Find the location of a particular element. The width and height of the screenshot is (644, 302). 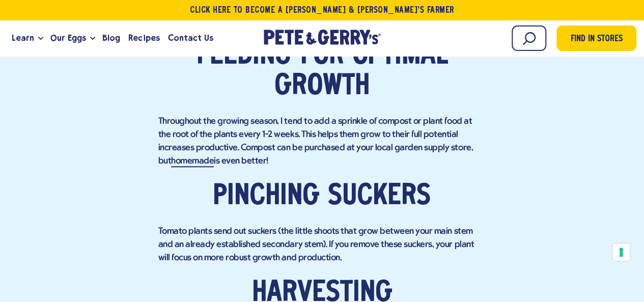

a: Recipes is located at coordinates (143, 38).